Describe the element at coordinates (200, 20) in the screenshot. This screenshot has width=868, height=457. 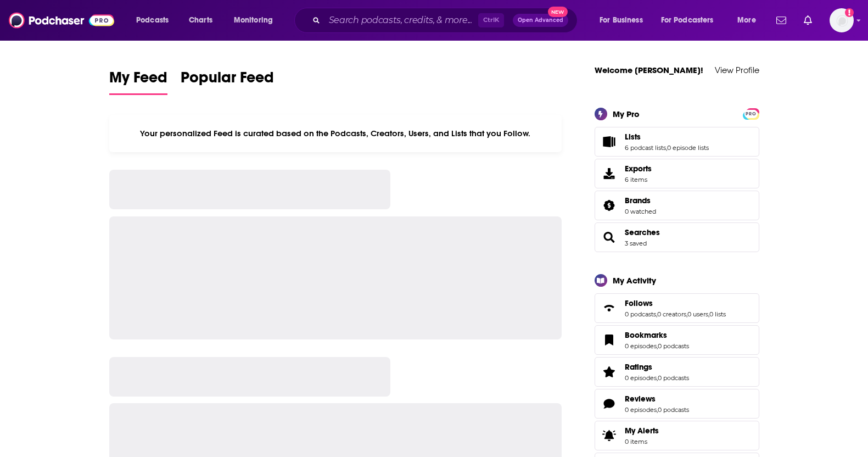
I see `a: Charts` at that location.